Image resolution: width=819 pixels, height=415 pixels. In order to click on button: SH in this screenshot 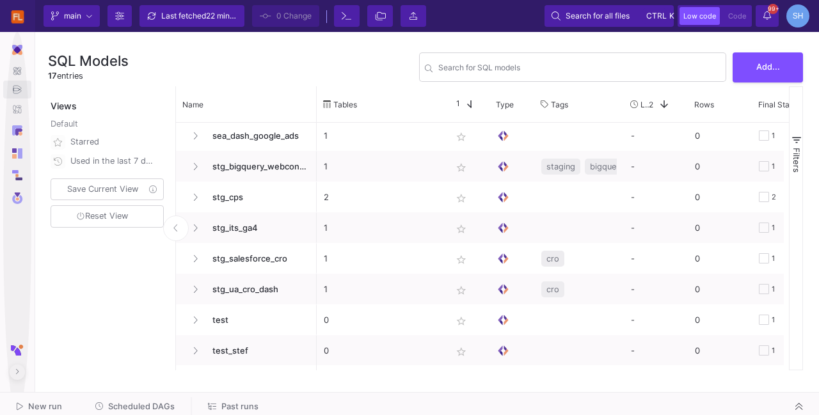, I will do `click(796, 16)`.